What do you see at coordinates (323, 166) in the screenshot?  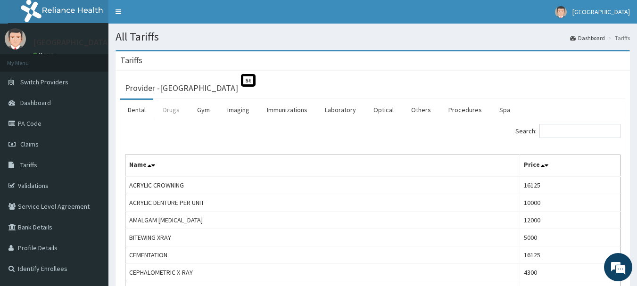 I see `th: Name` at bounding box center [323, 166].